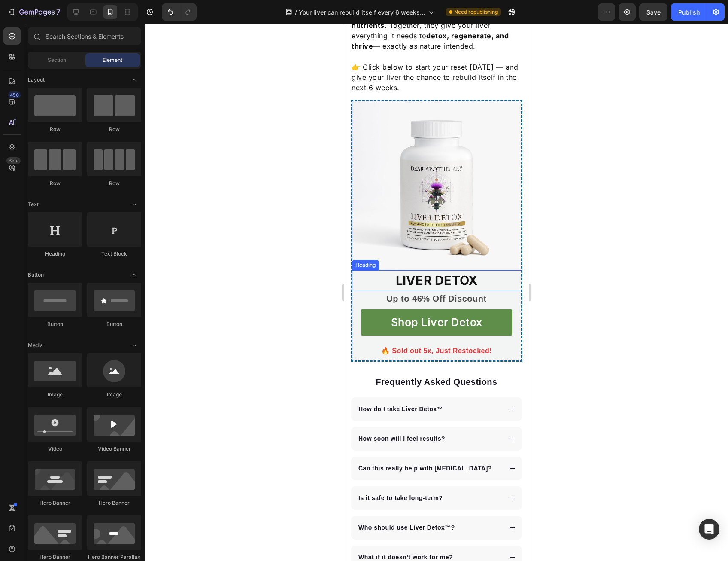 The height and width of the screenshot is (561, 728). I want to click on p: Up to 46% Off Discount, so click(92, 274).